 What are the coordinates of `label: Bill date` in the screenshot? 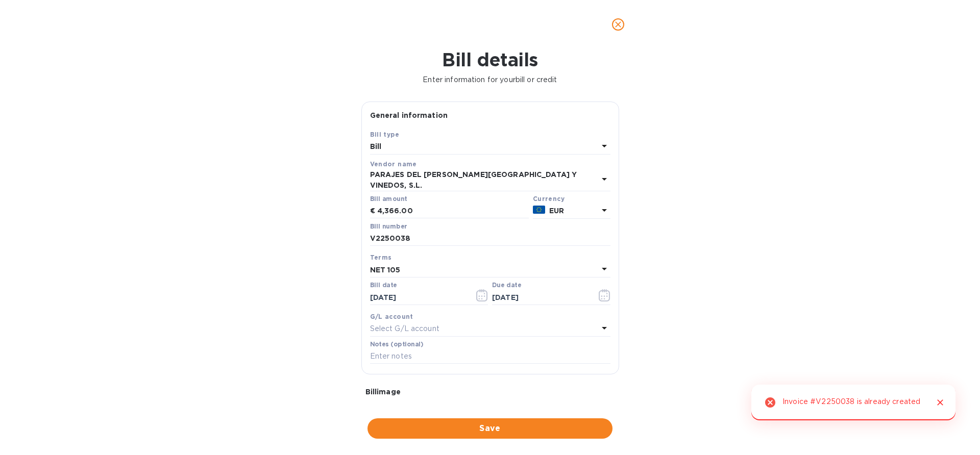 It's located at (384, 285).